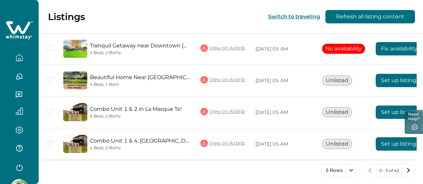  I want to click on button: previous page, so click(370, 170).